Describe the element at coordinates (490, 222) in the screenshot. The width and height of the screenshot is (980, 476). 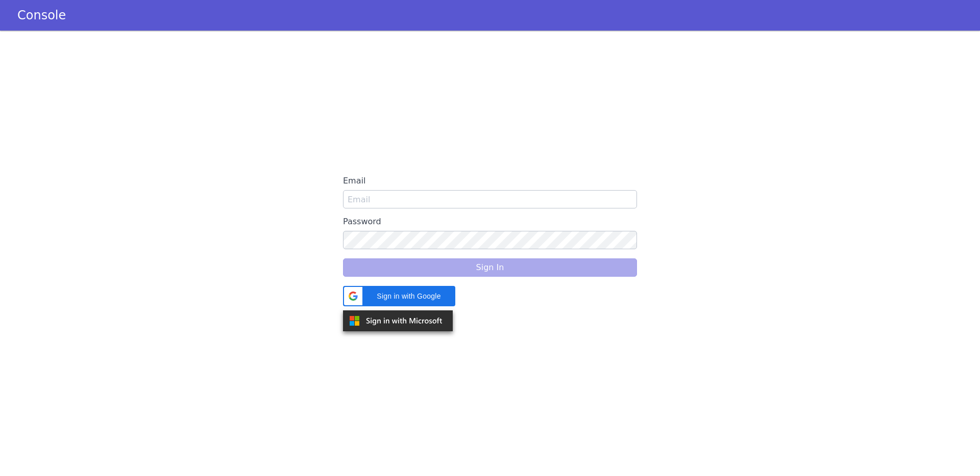
I see `label: Password` at that location.